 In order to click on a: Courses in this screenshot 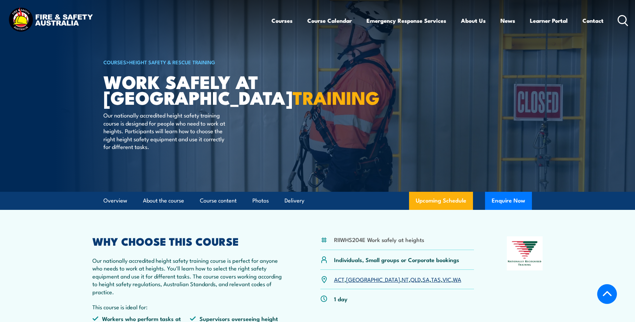, I will do `click(282, 20)`.